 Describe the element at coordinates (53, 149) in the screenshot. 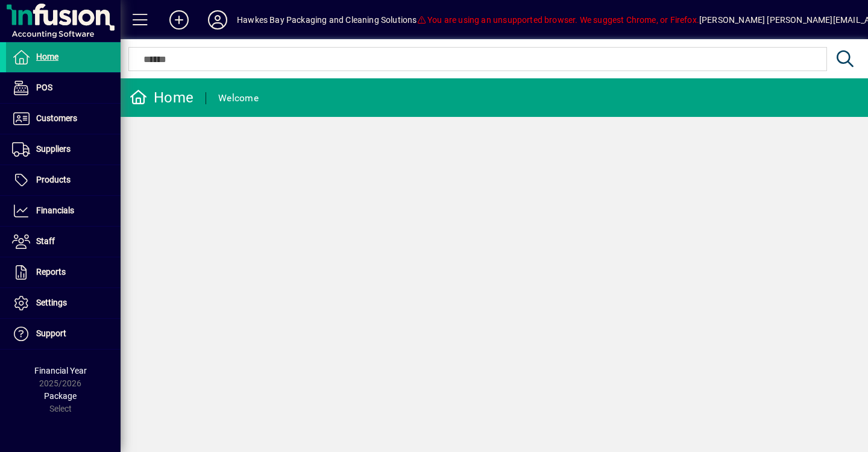

I see `span: Suppliers` at that location.